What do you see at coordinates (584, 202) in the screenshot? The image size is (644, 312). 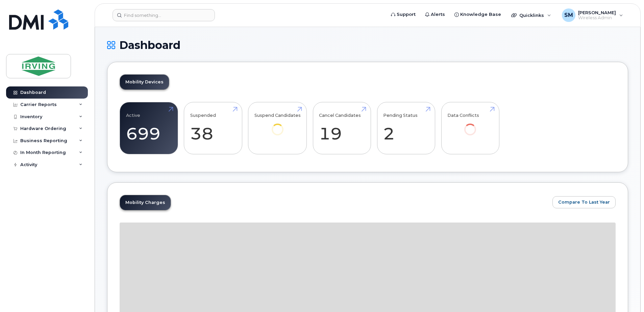 I see `button: Compare To Last Year` at bounding box center [584, 202].